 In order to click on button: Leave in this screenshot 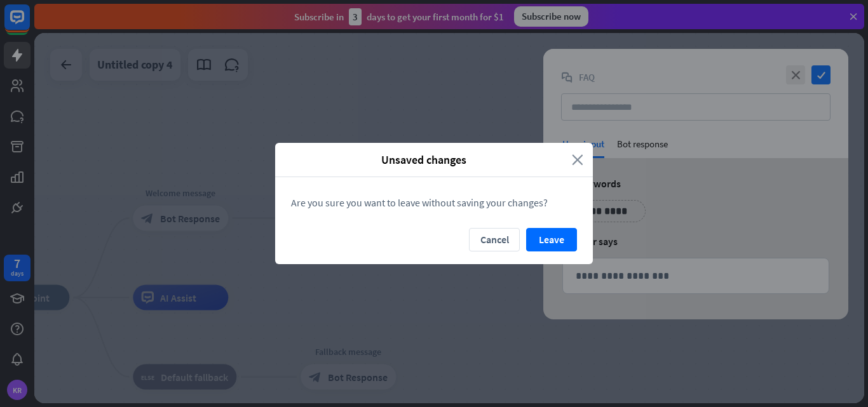, I will do `click(552, 239)`.